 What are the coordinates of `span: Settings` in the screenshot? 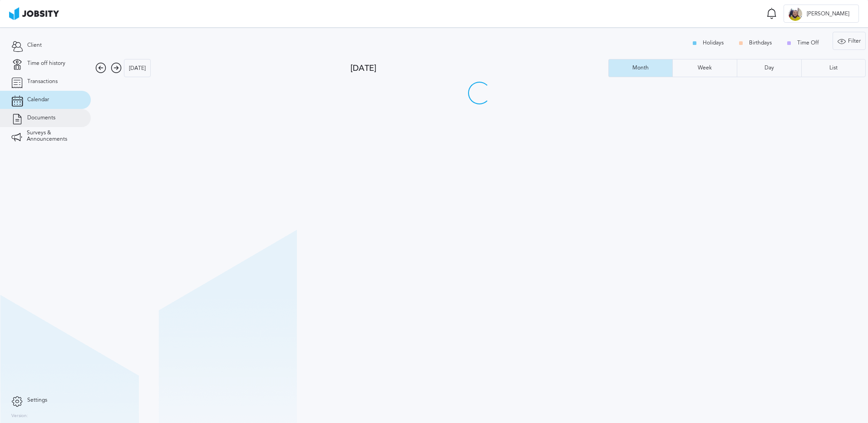 It's located at (37, 400).